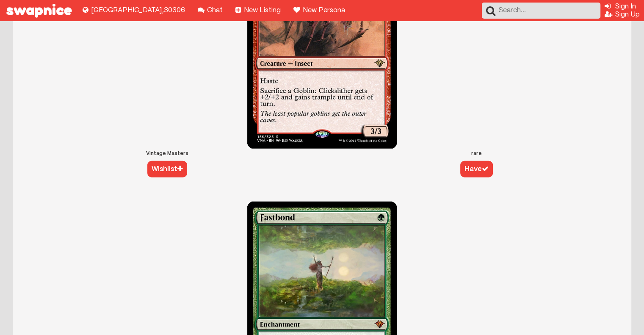 Image resolution: width=644 pixels, height=335 pixels. What do you see at coordinates (620, 6) in the screenshot?
I see `a: Log in to have fun with your Swapnice account!Sign In` at bounding box center [620, 6].